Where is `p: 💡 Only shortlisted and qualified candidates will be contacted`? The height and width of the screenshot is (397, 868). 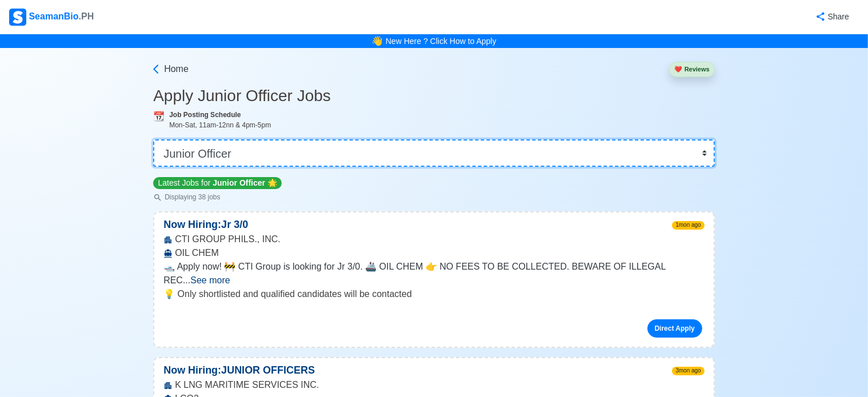
p: 💡 Only shortlisted and qualified candidates will be contacted is located at coordinates (434, 294).